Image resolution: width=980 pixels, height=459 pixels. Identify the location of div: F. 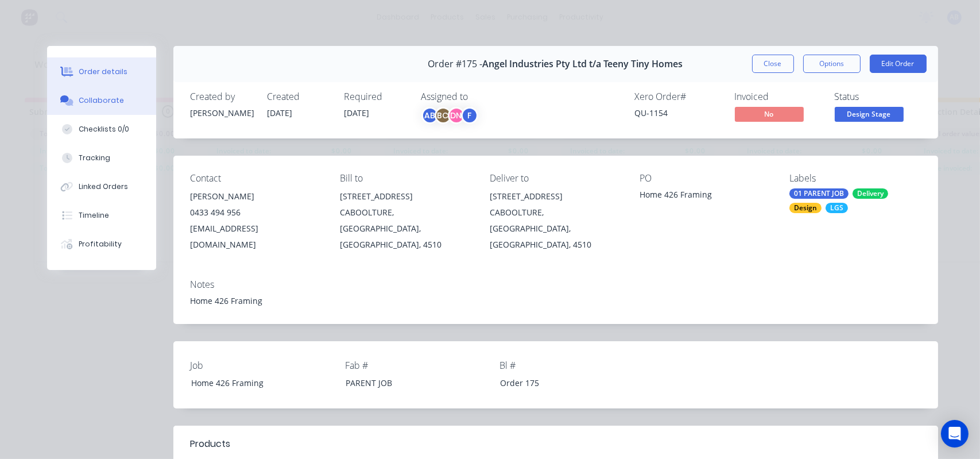
(470, 115).